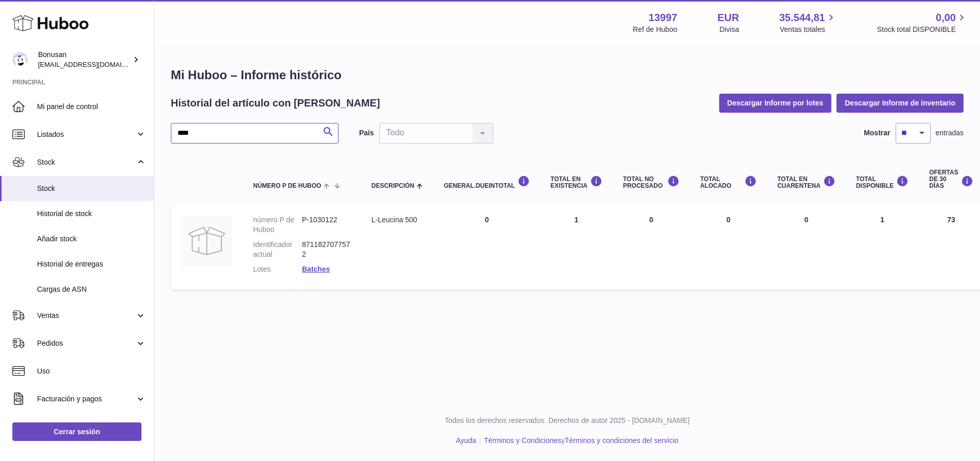 The height and width of the screenshot is (461, 980). I want to click on span: Listados, so click(86, 134).